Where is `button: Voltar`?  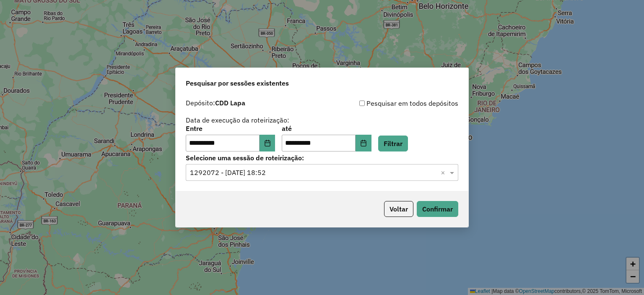
button: Voltar is located at coordinates (398, 209).